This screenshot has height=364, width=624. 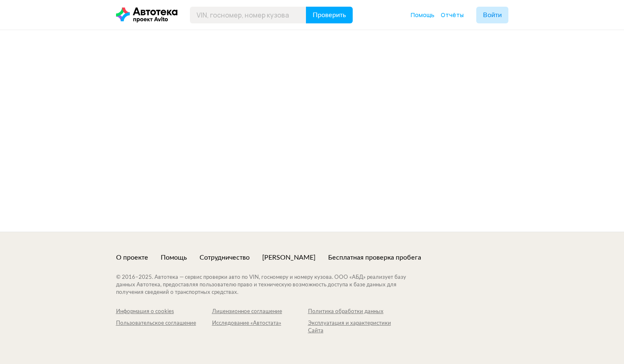 What do you see at coordinates (164, 312) in the screenshot?
I see `div: Информация о cookies` at bounding box center [164, 312].